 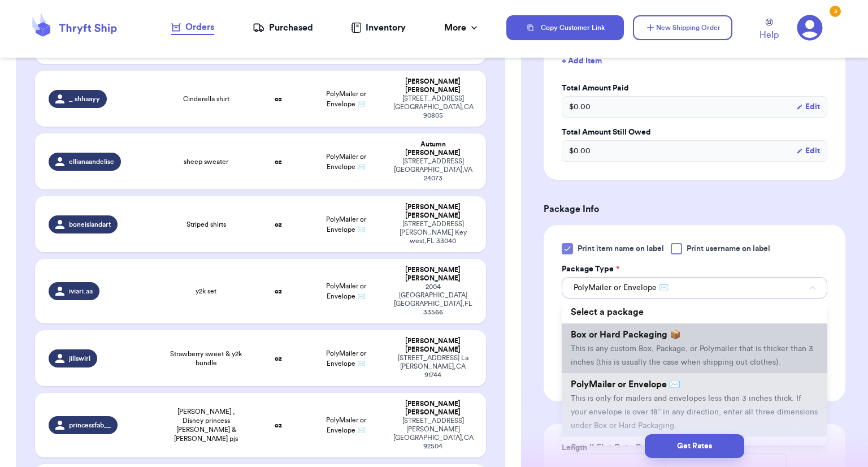 What do you see at coordinates (695, 209) in the screenshot?
I see `h3: Package Info` at bounding box center [695, 209].